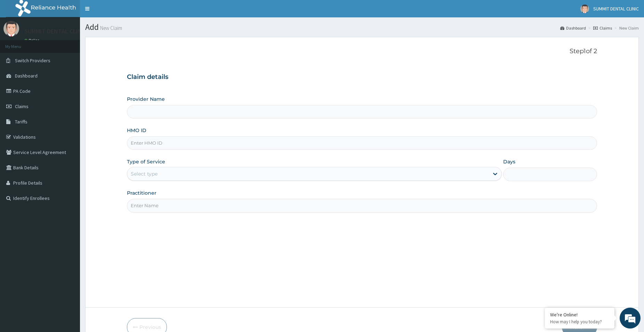 This screenshot has width=644, height=332. I want to click on li: New Claim, so click(626, 28).